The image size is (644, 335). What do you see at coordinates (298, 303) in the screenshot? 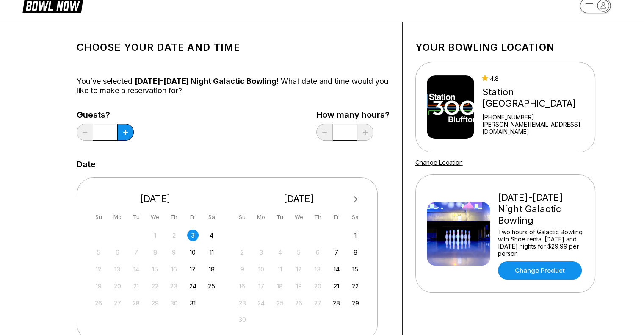
I see `div: Not available Wednesday, November 26th, 2025` at bounding box center [298, 303].